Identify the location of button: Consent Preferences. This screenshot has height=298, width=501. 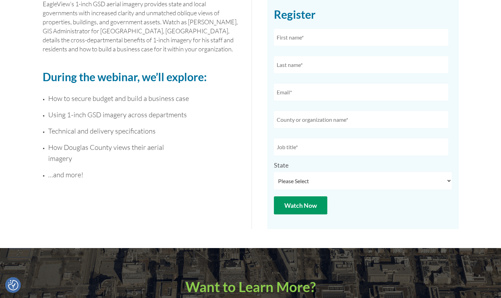
(13, 285).